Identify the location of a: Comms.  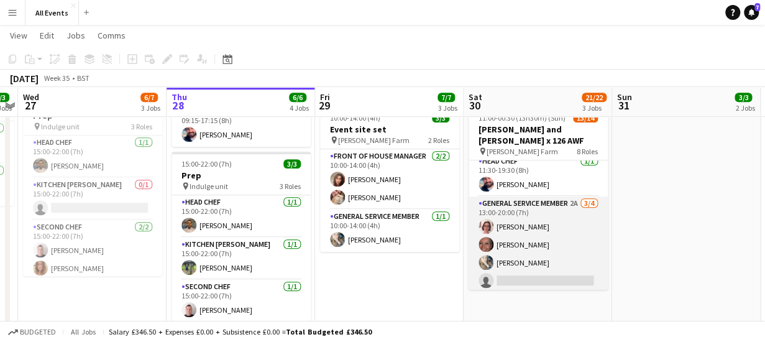
(111, 35).